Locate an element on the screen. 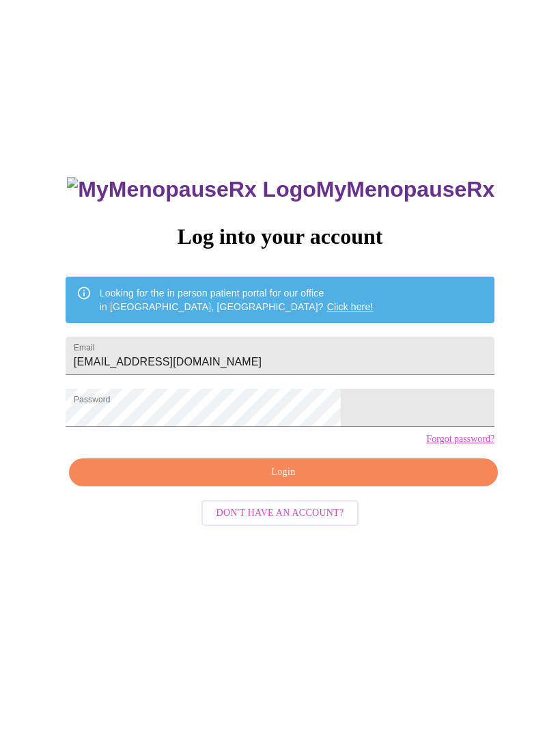 Image resolution: width=560 pixels, height=748 pixels. button: Login is located at coordinates (283, 472).